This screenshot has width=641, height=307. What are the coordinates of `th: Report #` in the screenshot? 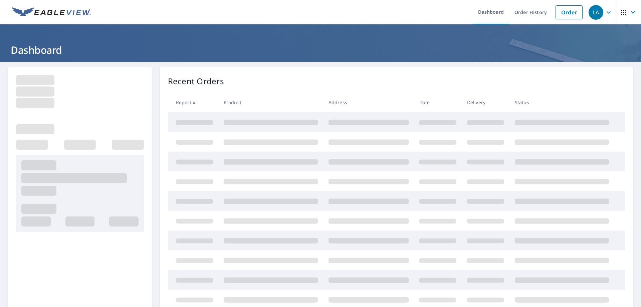 It's located at (193, 102).